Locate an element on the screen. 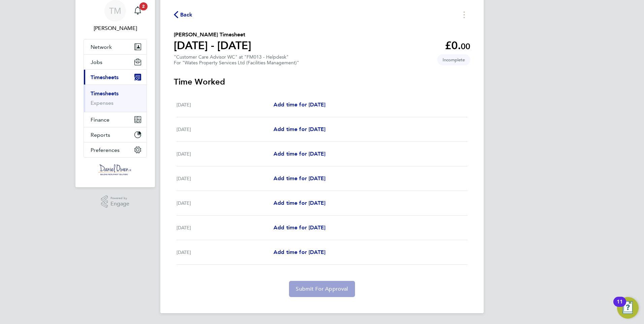 The height and width of the screenshot is (324, 644). a: Powered byEngage is located at coordinates (115, 201).